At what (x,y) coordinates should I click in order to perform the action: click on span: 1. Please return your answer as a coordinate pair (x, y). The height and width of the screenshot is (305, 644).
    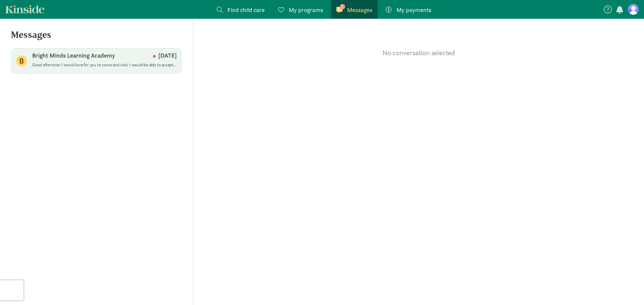
    Looking at the image, I should click on (343, 7).